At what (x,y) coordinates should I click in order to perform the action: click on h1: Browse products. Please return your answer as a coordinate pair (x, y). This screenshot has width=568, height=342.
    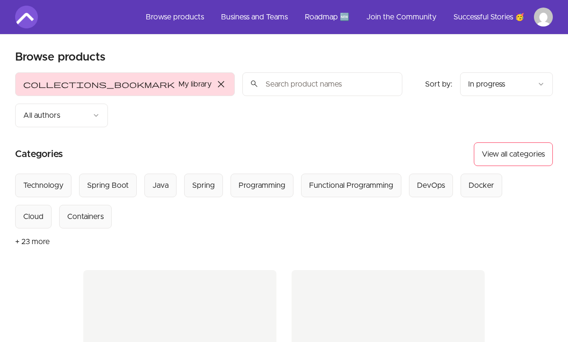
    Looking at the image, I should click on (60, 57).